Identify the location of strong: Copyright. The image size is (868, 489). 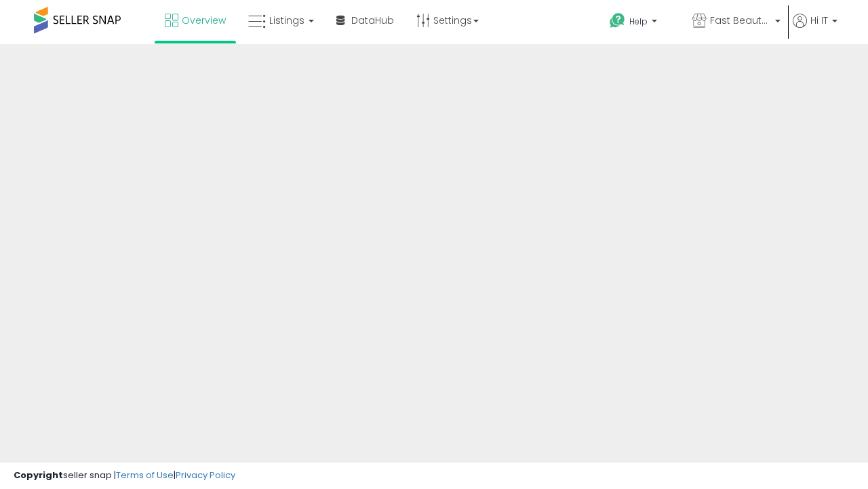
(38, 474).